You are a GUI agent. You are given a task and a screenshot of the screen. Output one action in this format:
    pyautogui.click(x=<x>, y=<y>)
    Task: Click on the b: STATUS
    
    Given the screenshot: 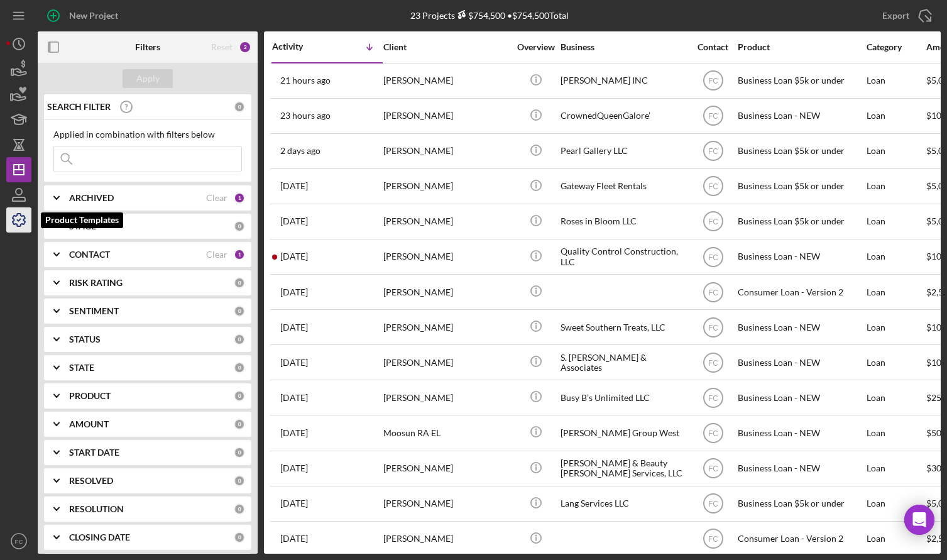 What is the action you would take?
    pyautogui.click(x=85, y=339)
    